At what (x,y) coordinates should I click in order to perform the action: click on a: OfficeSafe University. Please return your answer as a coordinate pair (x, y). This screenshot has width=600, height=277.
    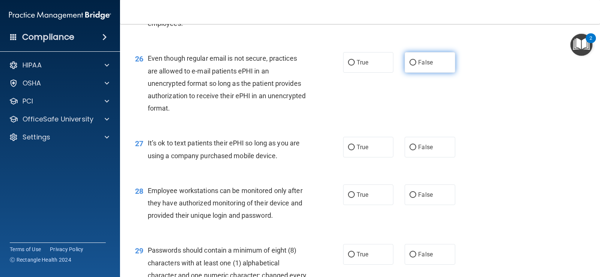
    Looking at the image, I should click on (59, 119).